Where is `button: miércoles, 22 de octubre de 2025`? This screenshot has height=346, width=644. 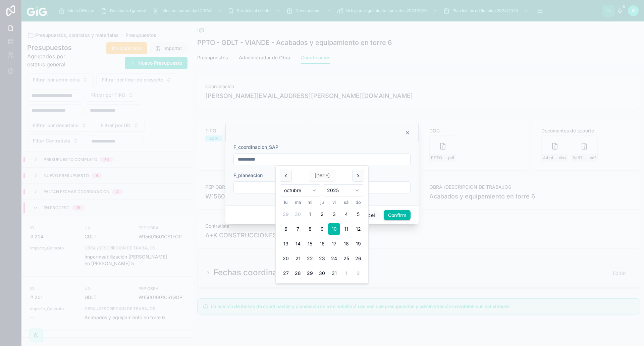
button: miércoles, 22 de octubre de 2025 is located at coordinates (309, 259).